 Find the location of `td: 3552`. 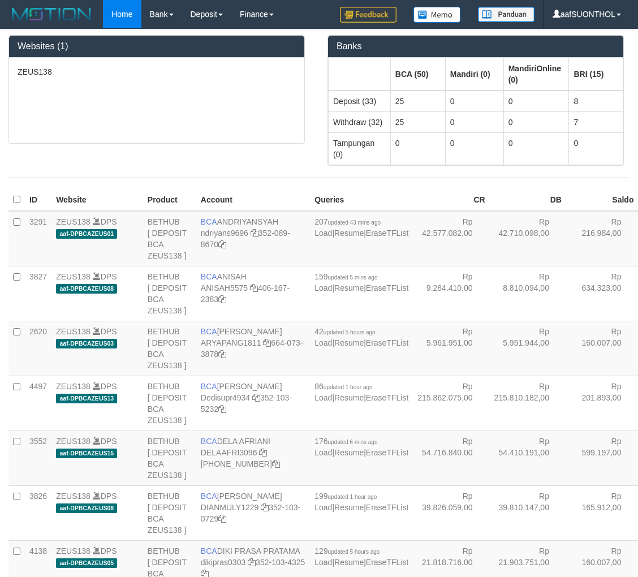

td: 3552 is located at coordinates (38, 458).